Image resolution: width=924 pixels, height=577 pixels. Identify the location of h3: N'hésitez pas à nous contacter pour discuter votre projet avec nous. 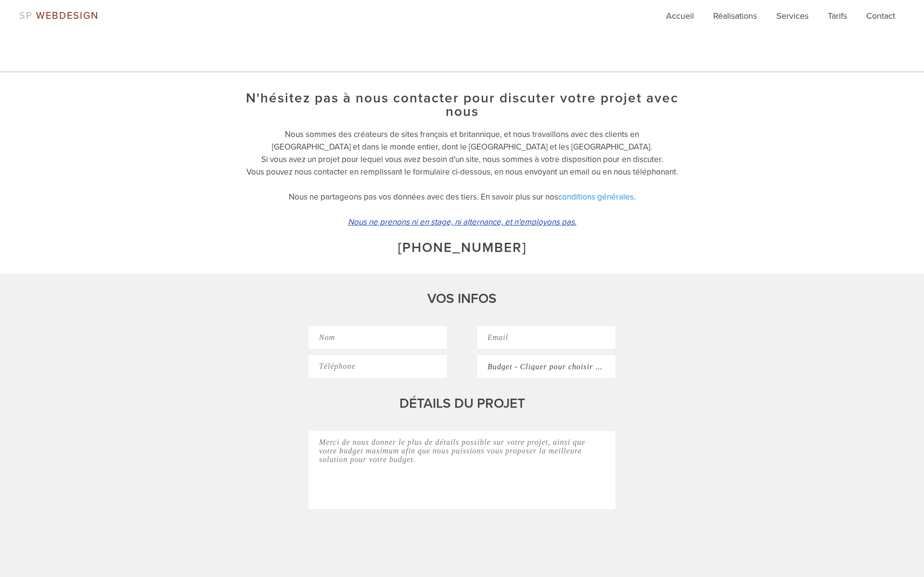
(462, 104).